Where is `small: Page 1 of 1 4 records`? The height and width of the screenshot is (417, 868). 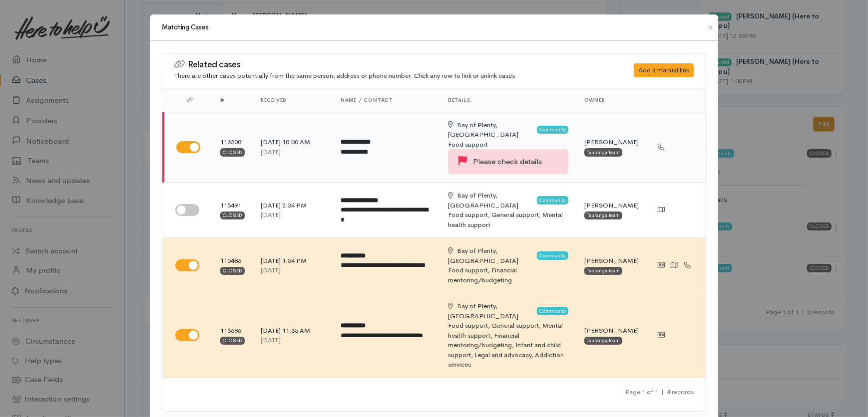
small: Page 1 of 1 4 records is located at coordinates (659, 391).